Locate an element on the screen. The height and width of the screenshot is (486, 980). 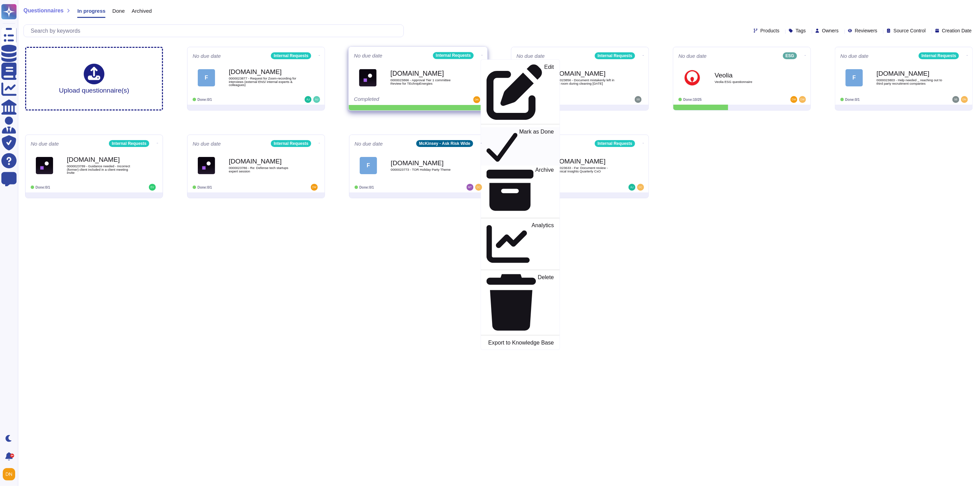
p: Export to Knowledge Base is located at coordinates (521, 343).